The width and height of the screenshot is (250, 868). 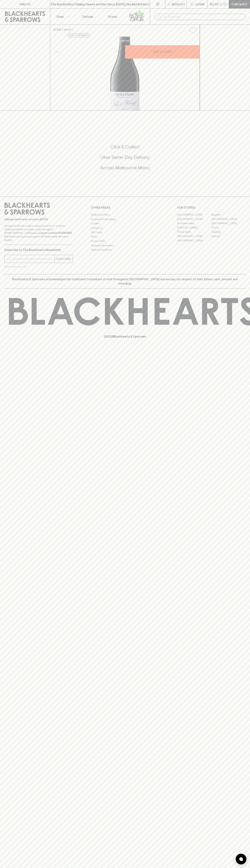 What do you see at coordinates (39, 233) in the screenshot?
I see `p: It is against the law to sell or supply alcohol to, or to obtain alcohol on behalf of a person un...` at bounding box center [39, 233].